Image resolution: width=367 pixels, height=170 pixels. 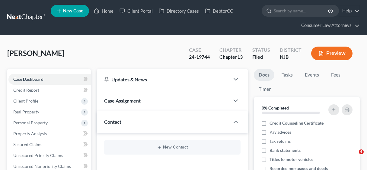 I want to click on a: Docs, so click(x=264, y=75).